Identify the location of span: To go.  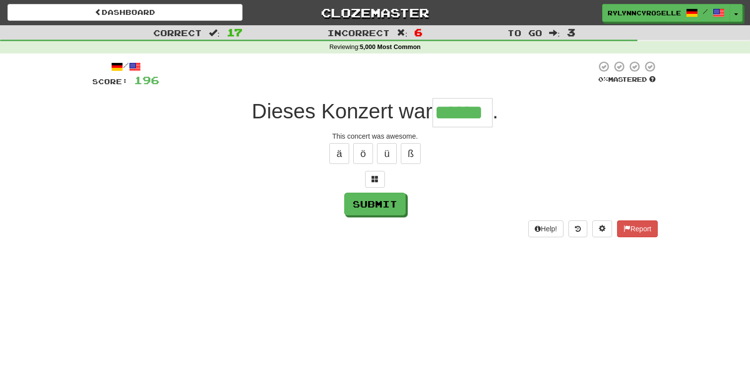
(525, 33).